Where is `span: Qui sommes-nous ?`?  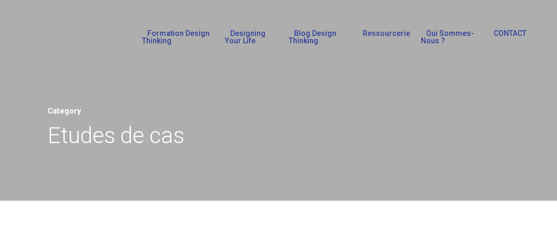 span: Qui sommes-nous ? is located at coordinates (447, 37).